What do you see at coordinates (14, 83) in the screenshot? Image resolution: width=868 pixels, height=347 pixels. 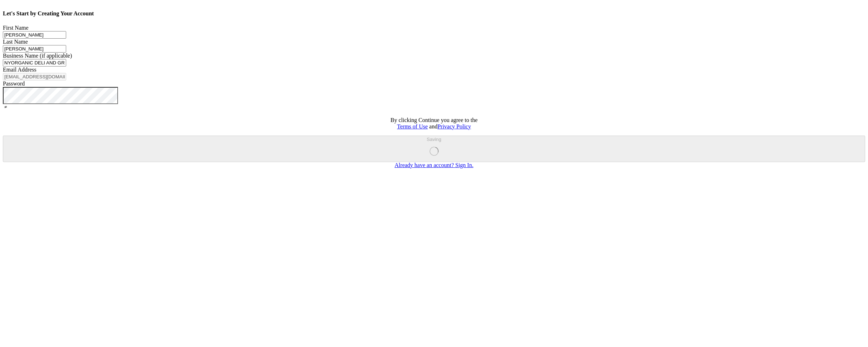 I see `label: Password` at bounding box center [14, 83].